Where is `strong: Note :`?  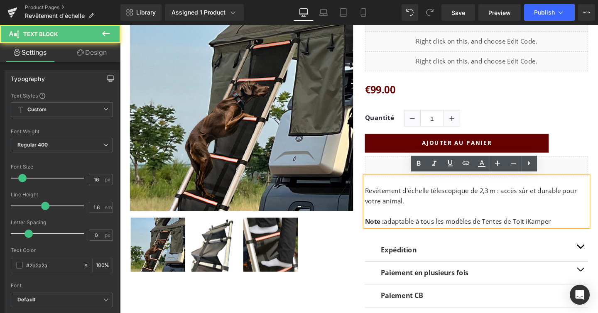 strong: Note : is located at coordinates (268, 207).